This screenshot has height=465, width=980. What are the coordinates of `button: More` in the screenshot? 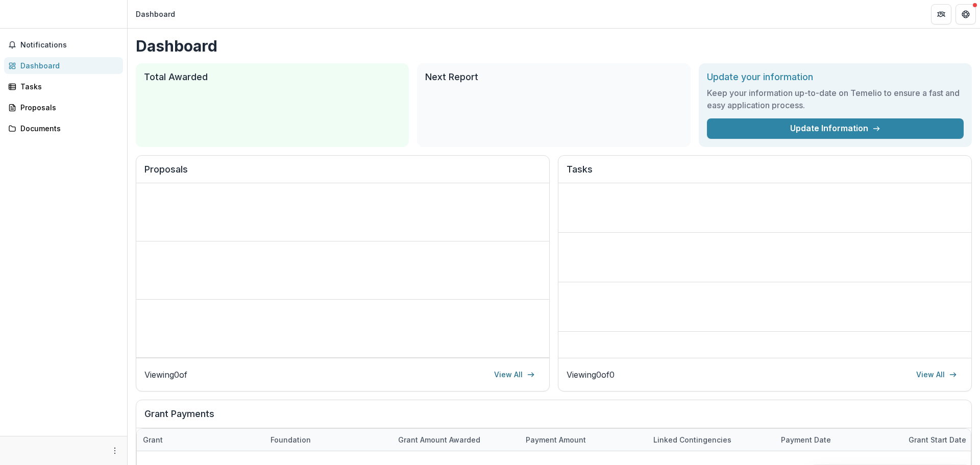 It's located at (115, 450).